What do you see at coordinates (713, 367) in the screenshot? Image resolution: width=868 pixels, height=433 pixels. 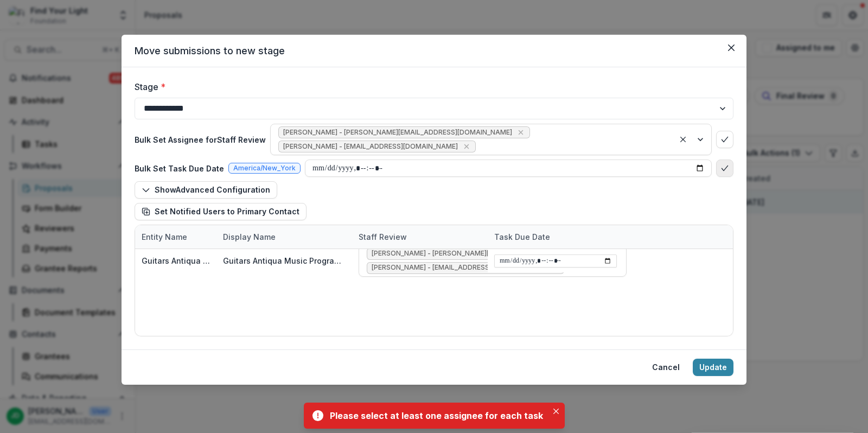 I see `button: Update` at bounding box center [713, 367].